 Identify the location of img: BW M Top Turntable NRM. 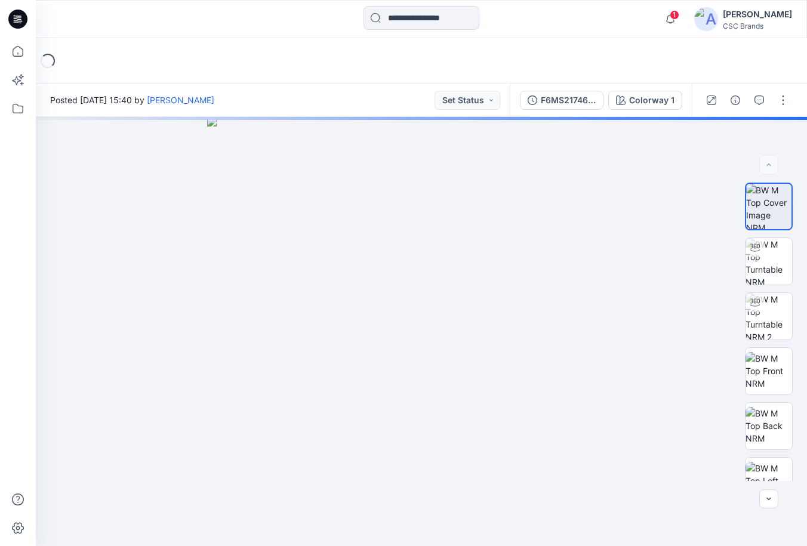
(769, 261).